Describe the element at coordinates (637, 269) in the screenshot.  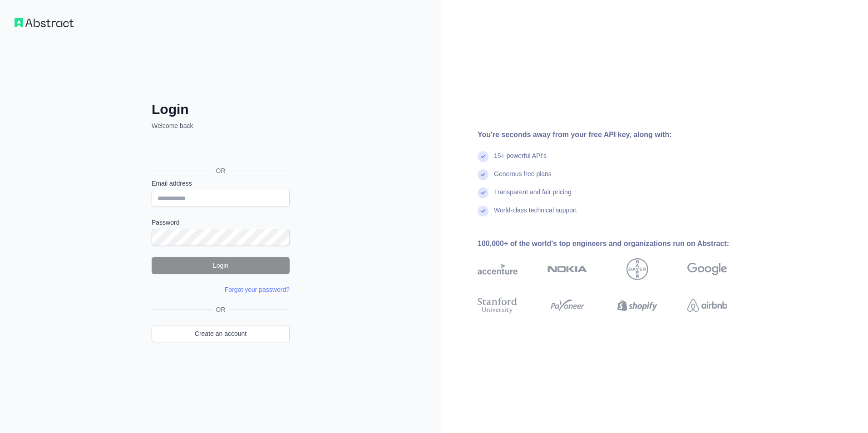
I see `img: bayer` at that location.